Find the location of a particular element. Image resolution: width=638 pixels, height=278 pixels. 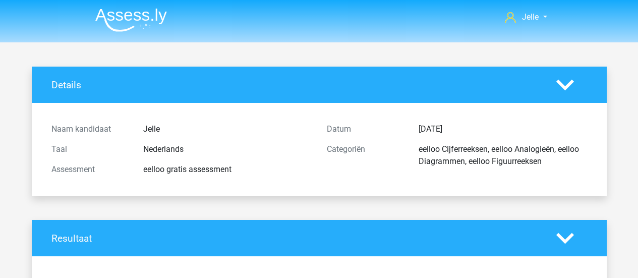

div: eelloo gratis assessment is located at coordinates (228, 170).